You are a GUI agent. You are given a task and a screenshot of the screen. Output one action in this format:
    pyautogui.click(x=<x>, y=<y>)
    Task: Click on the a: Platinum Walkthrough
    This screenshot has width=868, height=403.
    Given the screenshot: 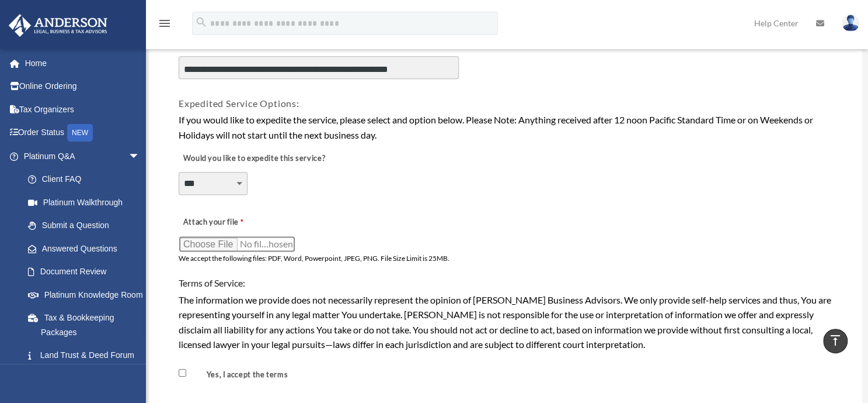 What is the action you would take?
    pyautogui.click(x=87, y=202)
    